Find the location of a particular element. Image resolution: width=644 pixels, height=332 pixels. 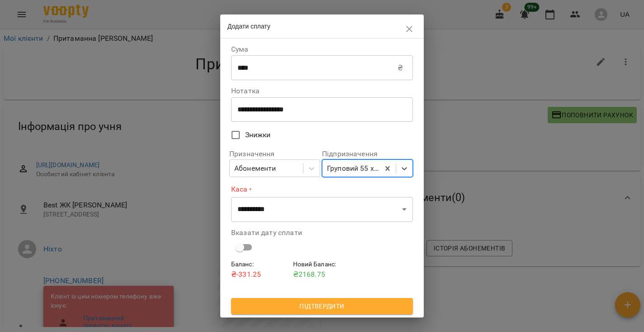

label: Вказати дату сплати is located at coordinates (322, 232).